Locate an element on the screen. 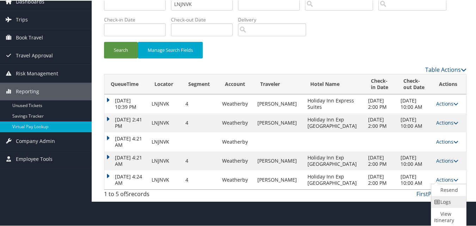  span: Employee Tools is located at coordinates (34, 159).